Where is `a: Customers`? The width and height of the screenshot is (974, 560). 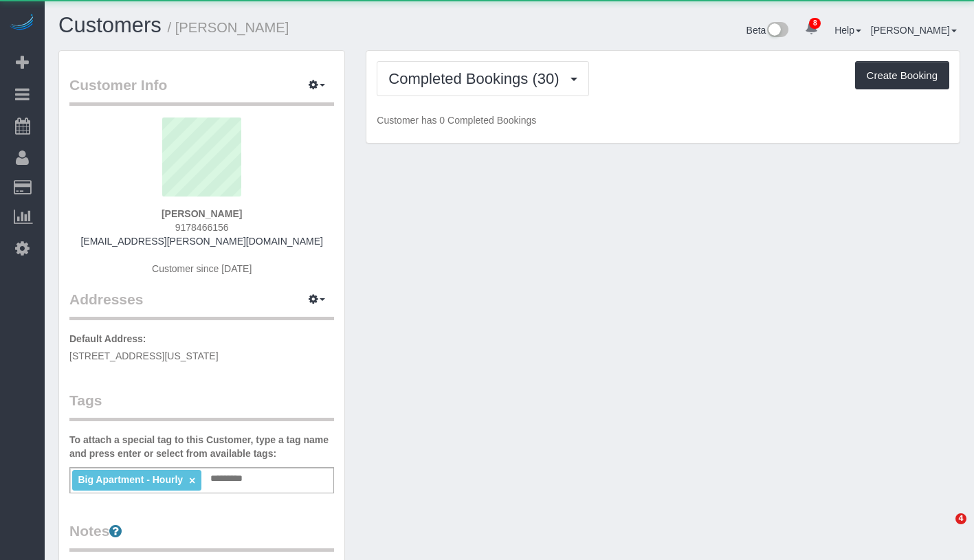 a: Customers is located at coordinates (110, 25).